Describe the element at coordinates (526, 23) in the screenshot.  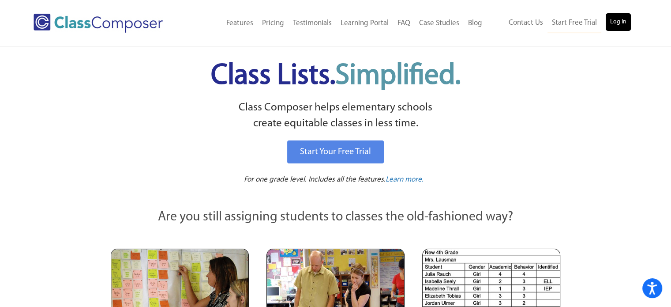
I see `a: Contact Us` at that location.